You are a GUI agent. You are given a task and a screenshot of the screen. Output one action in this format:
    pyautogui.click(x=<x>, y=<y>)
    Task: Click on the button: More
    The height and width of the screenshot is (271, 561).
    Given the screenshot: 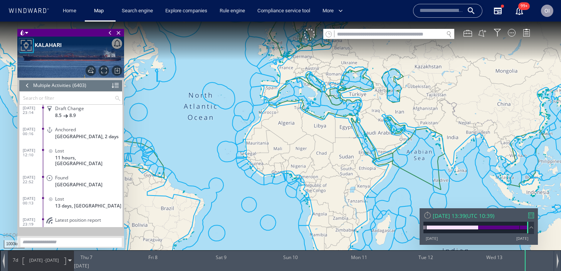 What is the action you would take?
    pyautogui.click(x=335, y=11)
    